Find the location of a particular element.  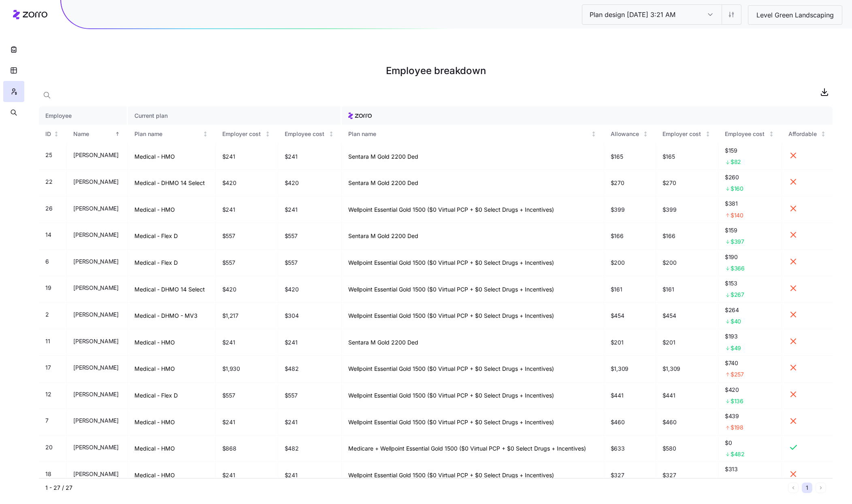

span: $160 is located at coordinates (737, 188).